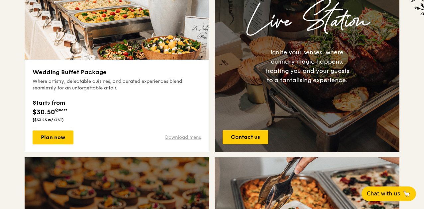  What do you see at coordinates (50, 108) in the screenshot?
I see `div: $30.50` at bounding box center [50, 108].